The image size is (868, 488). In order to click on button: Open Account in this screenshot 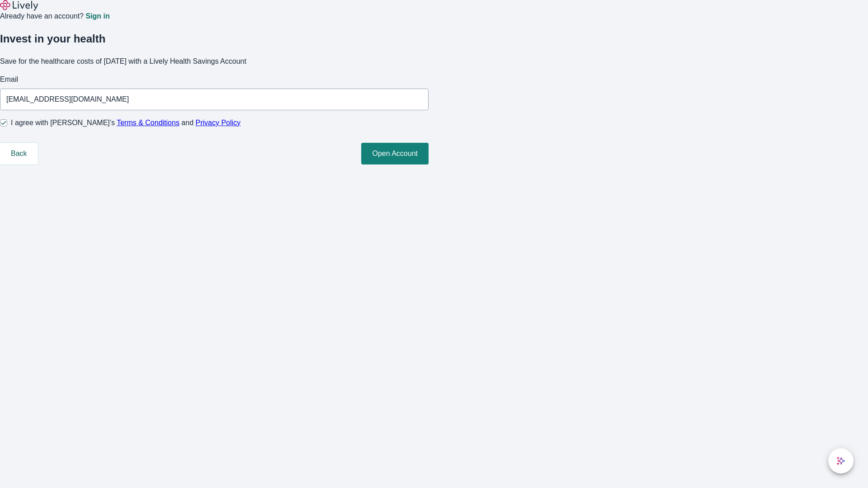, I will do `click(395, 154)`.